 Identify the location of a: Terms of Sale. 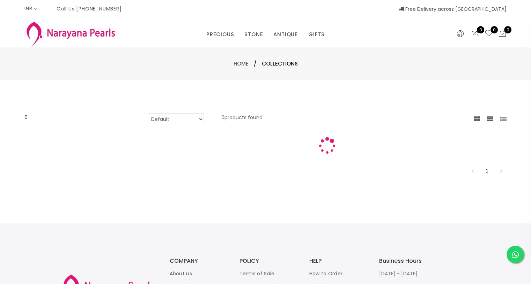
(257, 274).